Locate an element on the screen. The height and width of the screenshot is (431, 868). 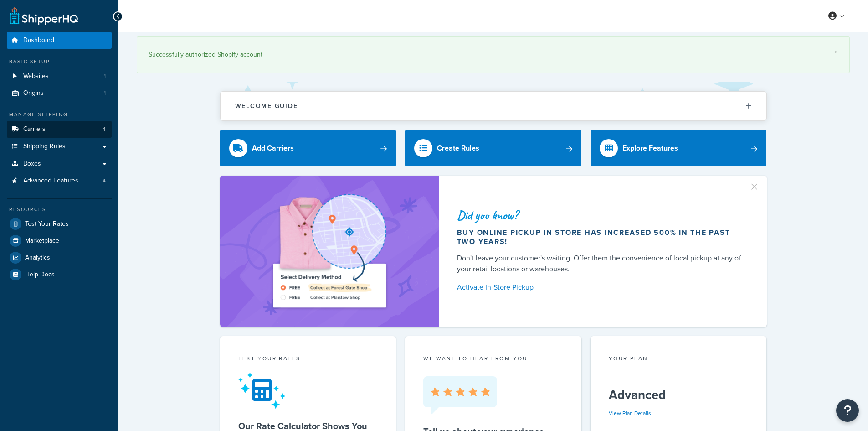
li: Shipping Rules is located at coordinates (59, 147).